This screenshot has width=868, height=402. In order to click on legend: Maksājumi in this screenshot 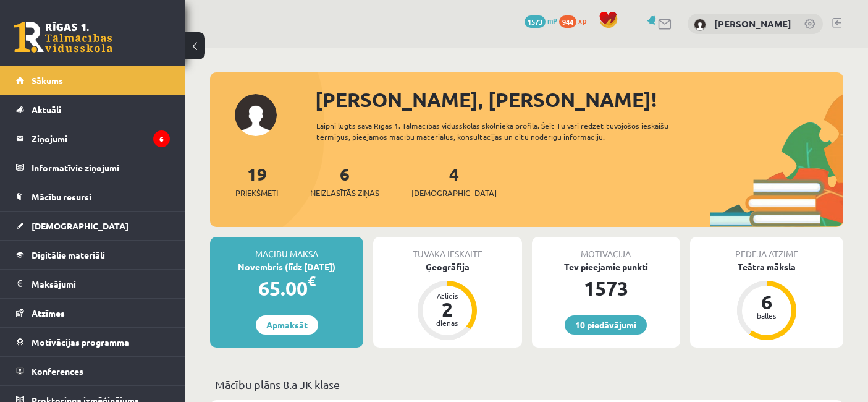, I will do `click(101, 284)`.